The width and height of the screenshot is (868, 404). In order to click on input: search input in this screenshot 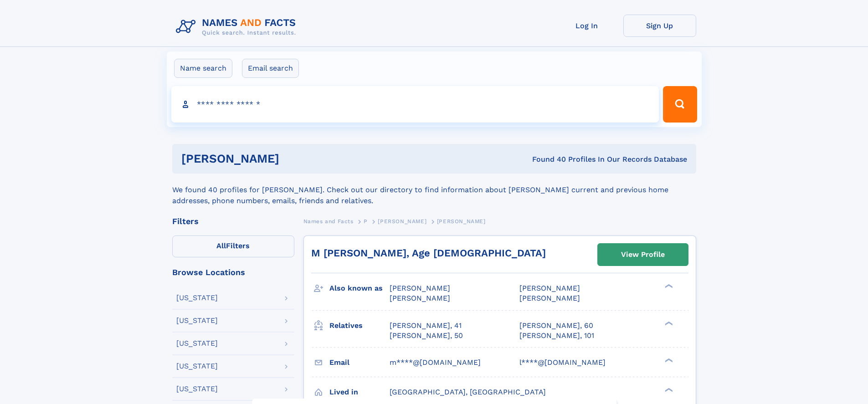, I will do `click(415, 104)`.